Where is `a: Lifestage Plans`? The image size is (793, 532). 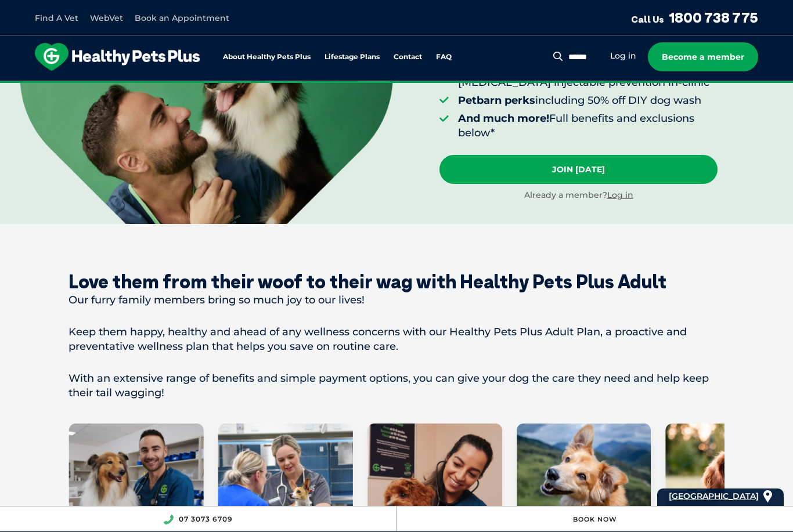
a: Lifestage Plans is located at coordinates (352, 57).